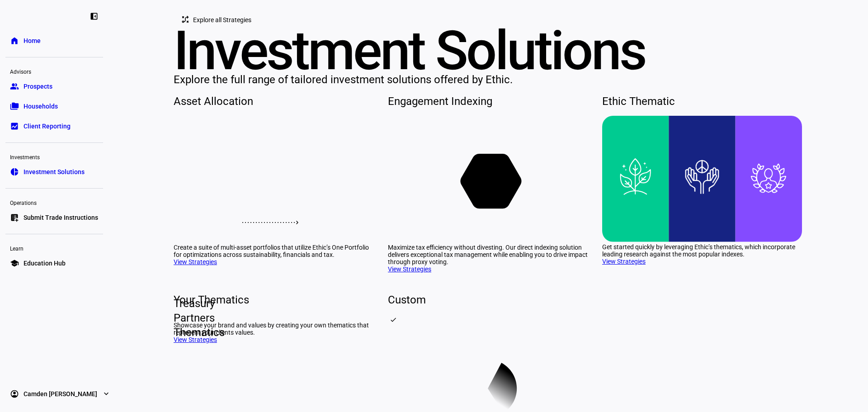  What do you see at coordinates (38, 86) in the screenshot?
I see `span: Prospects` at bounding box center [38, 86].